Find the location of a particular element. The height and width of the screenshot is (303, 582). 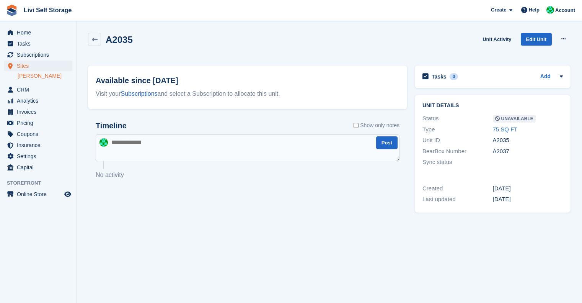

div: Status is located at coordinates (458, 118).